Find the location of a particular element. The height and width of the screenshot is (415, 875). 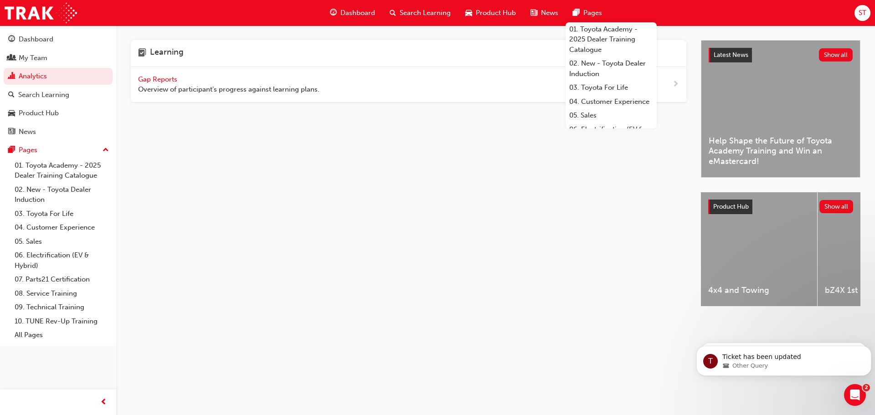

a: Product HubShow all is located at coordinates (781, 207).